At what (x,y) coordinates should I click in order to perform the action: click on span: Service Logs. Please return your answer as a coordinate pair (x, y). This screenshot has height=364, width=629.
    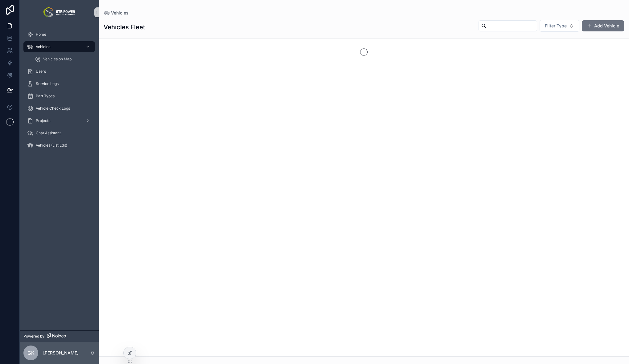
    Looking at the image, I should click on (47, 84).